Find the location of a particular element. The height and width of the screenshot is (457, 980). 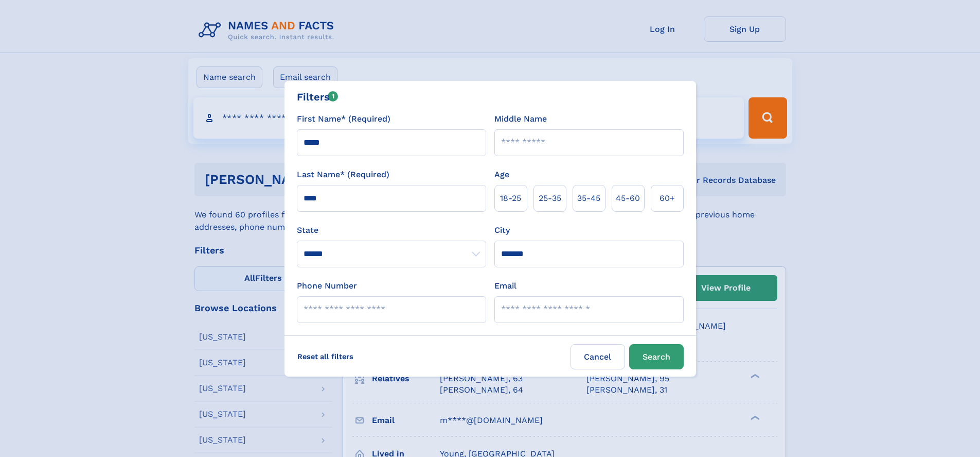

label: Age is located at coordinates (502, 175).